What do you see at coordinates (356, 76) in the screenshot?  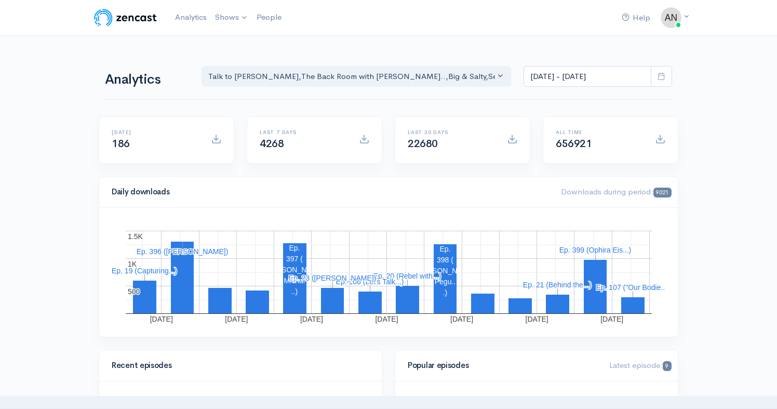 I see `button: Talk to Allison, The Back Room with Andy O..., Big & Salty, Serial Tales - Joan Julie..., The Cam...` at bounding box center [356, 76].